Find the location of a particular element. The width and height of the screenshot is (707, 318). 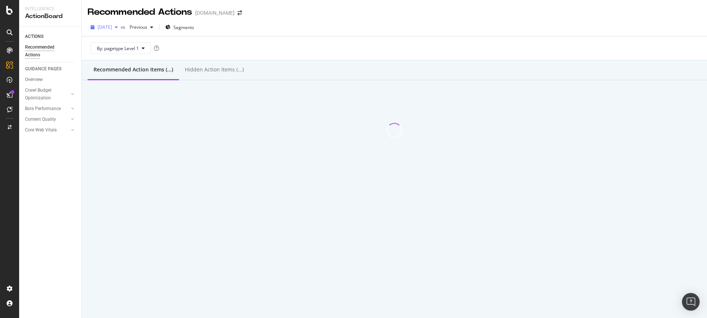

div: Overview is located at coordinates (34, 80).